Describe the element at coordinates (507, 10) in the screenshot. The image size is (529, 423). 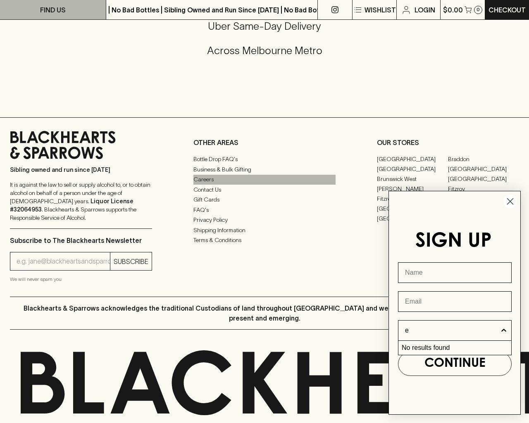
I see `p: Checkout` at that location.